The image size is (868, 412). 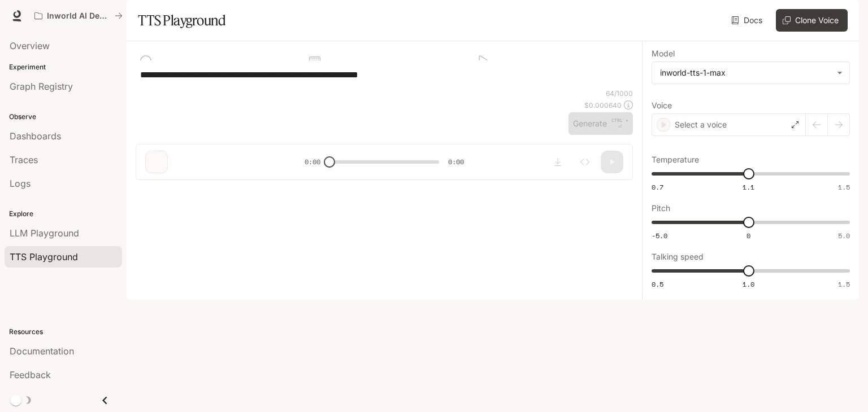 What do you see at coordinates (603, 105) in the screenshot?
I see `p: $ 0.000640` at bounding box center [603, 105].